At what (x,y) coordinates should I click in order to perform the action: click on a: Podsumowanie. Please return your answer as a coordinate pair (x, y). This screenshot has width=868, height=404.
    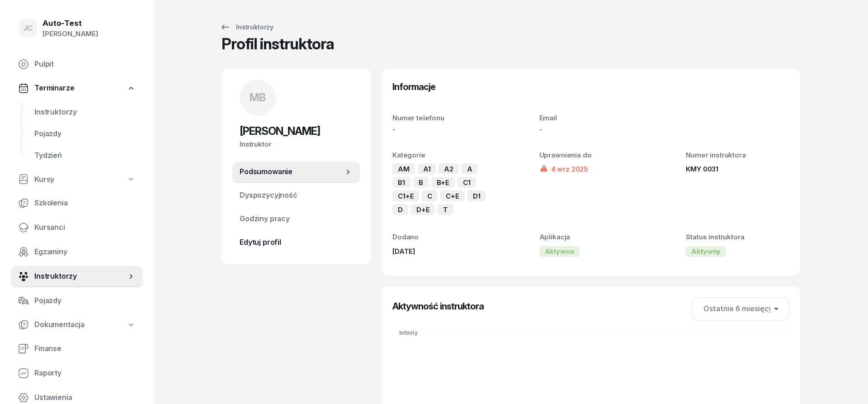
    Looking at the image, I should click on (296, 172).